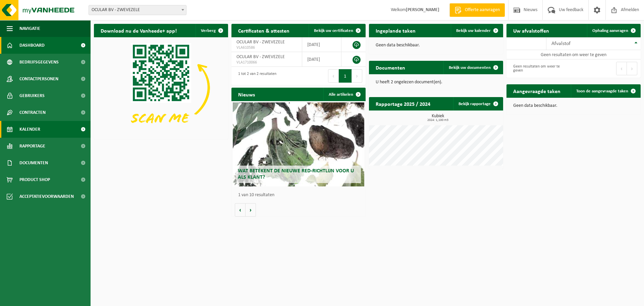 This screenshot has height=306, width=644. I want to click on button: 1, so click(345, 76).